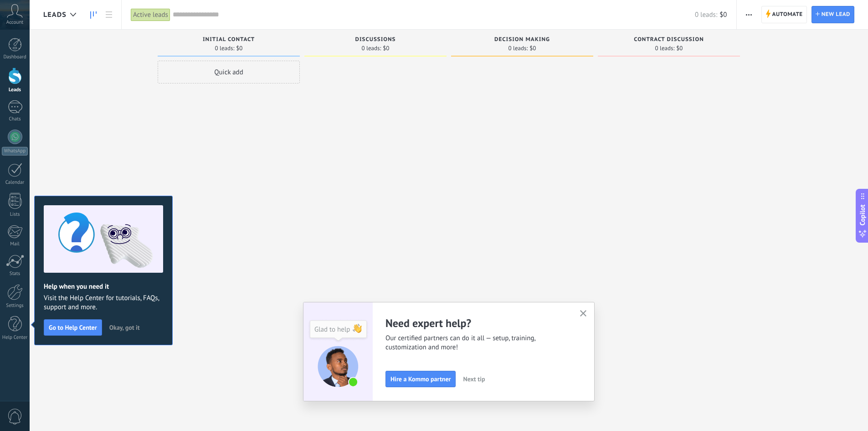 The height and width of the screenshot is (431, 868). I want to click on button: Okay, got it, so click(124, 328).